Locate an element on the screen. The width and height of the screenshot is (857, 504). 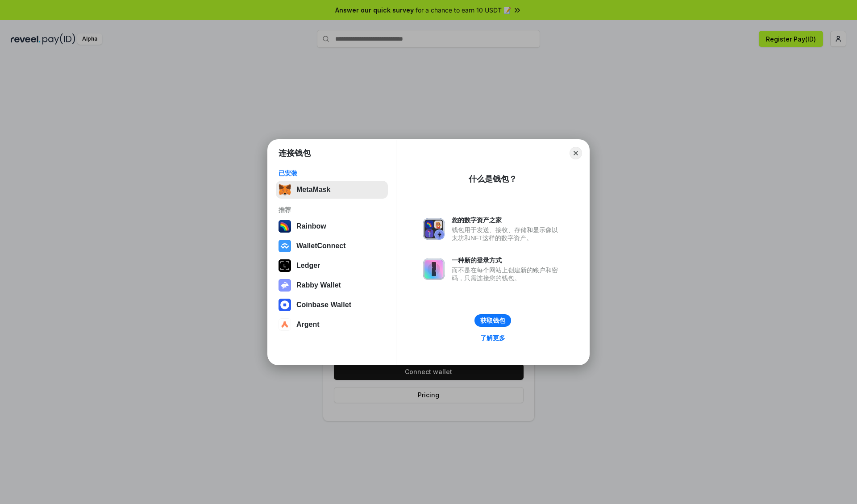
button: Rainbow is located at coordinates (331, 227).